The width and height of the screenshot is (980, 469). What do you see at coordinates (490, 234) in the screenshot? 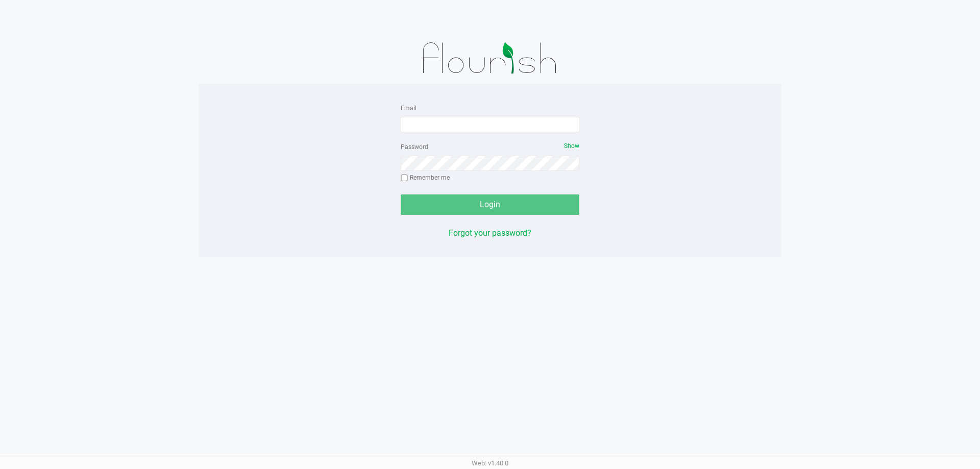
I see `button: Forgot your password?` at bounding box center [490, 234].